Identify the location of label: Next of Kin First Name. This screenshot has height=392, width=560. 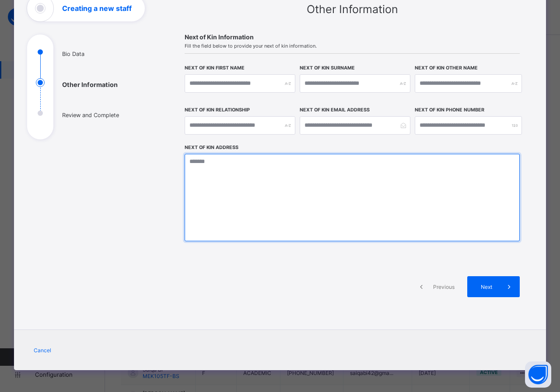
(214, 68).